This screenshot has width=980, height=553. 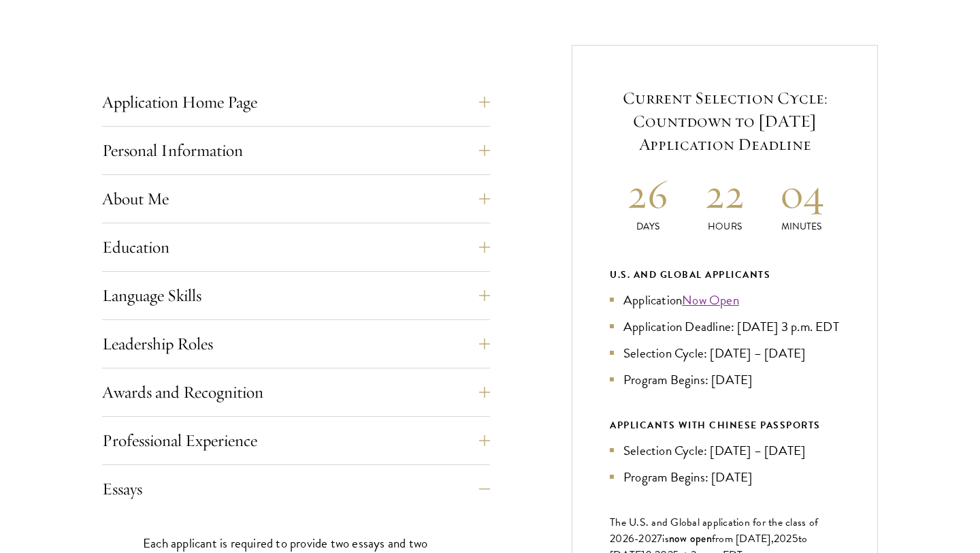 I want to click on span: is, so click(x=666, y=538).